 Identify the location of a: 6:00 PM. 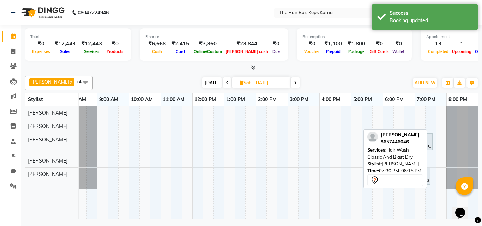
(394, 99).